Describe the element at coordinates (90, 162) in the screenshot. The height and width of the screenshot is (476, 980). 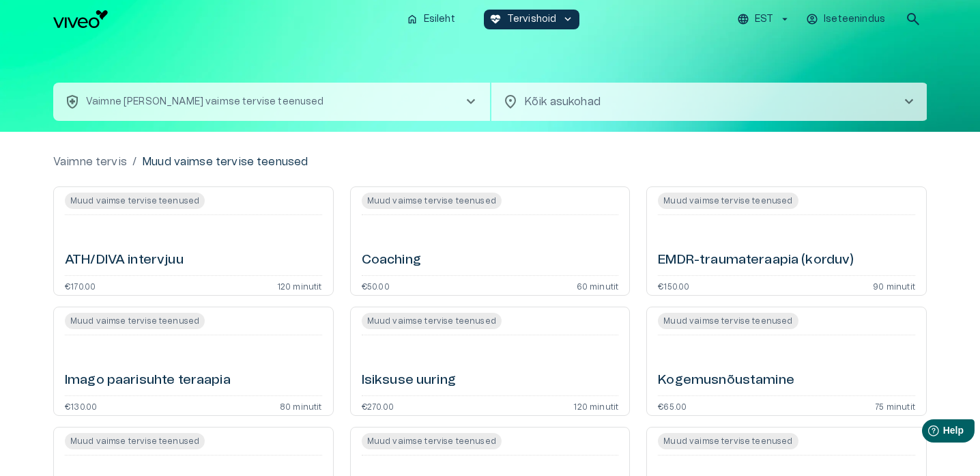
I see `p: Vaimne tervis` at that location.